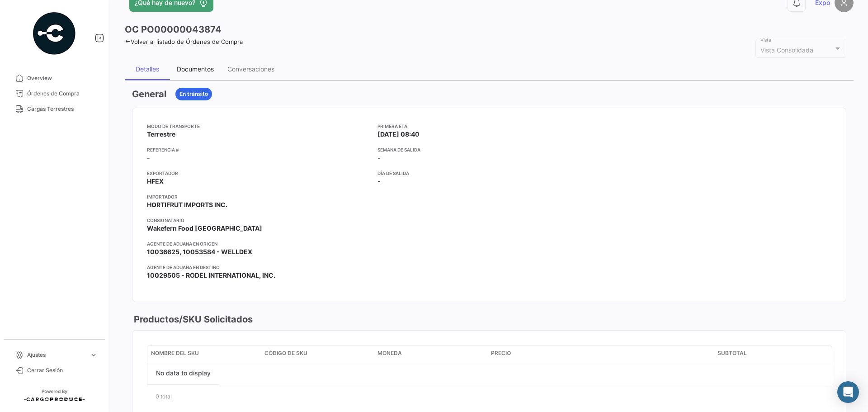  Describe the element at coordinates (732, 353) in the screenshot. I see `span: Subtotal` at that location.